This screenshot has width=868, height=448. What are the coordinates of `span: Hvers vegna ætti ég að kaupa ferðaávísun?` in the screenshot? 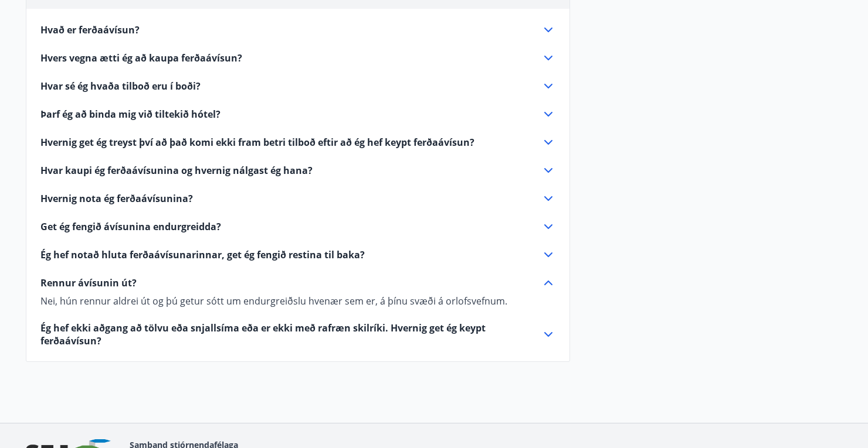 It's located at (142, 58).